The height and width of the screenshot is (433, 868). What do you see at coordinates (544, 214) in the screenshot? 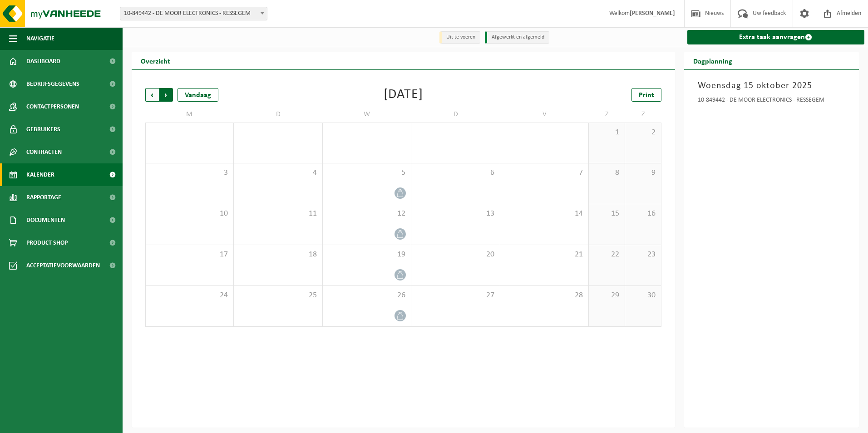
I see `span: 14` at bounding box center [544, 214].